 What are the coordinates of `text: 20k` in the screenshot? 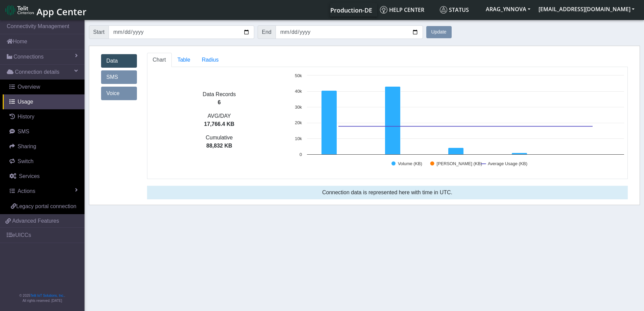 It's located at (298, 123).